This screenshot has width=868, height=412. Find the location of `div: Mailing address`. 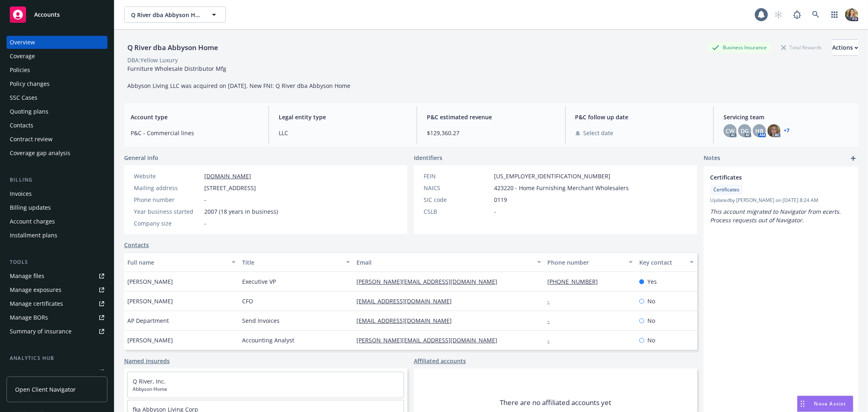

div: Mailing address is located at coordinates (167, 188).